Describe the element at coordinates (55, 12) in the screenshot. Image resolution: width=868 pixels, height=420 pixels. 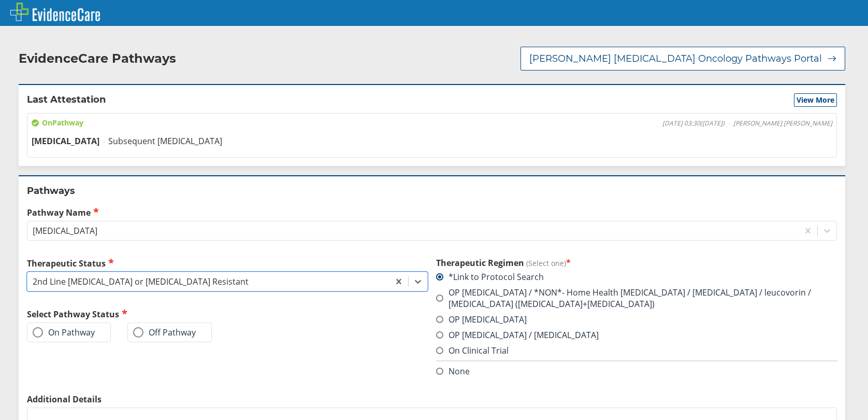
I see `img: EvidenceCare` at that location.